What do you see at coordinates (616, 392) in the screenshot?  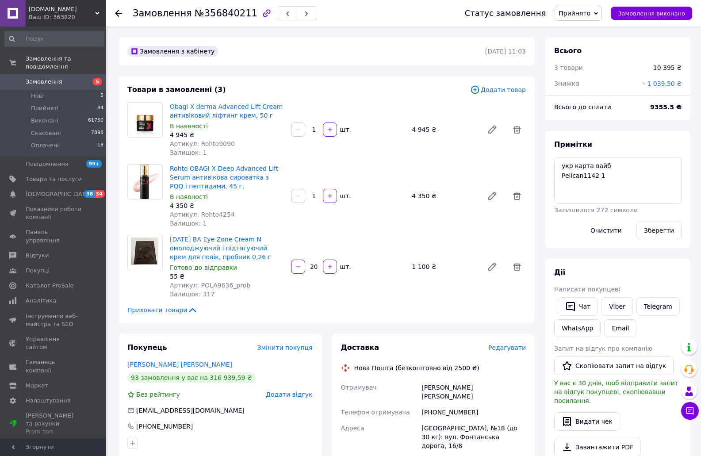 I see `span: У вас є 30 днів, щоб відправити запит на відгук покупцеві, скопіювавши посилання.` at bounding box center [616, 392].